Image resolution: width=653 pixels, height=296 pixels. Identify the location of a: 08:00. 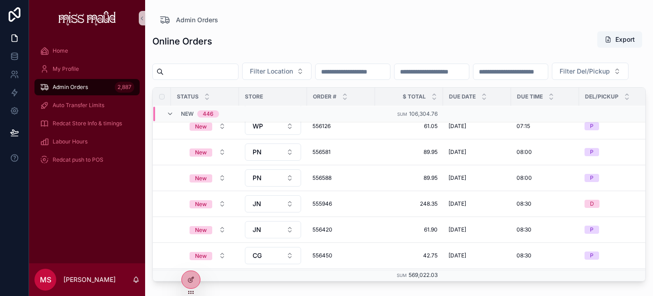
(545, 178).